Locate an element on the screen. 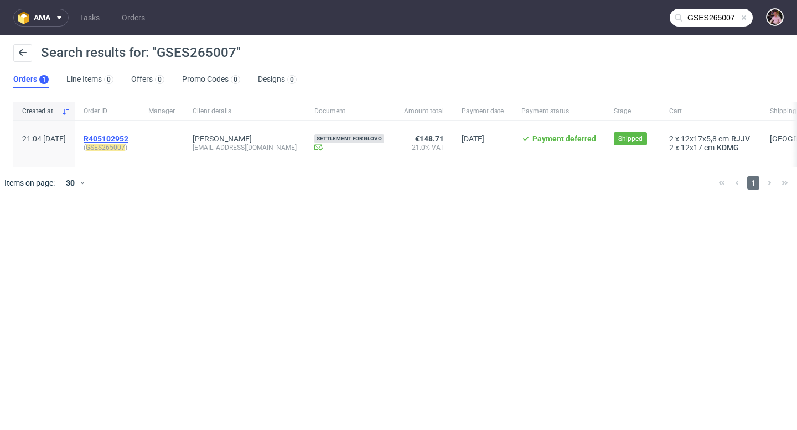  a: Orders1 is located at coordinates (31, 80).